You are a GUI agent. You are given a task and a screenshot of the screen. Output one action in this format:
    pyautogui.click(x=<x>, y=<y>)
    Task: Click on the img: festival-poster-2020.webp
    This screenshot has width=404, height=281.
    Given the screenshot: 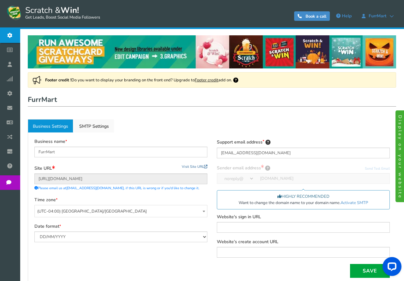 What is the action you would take?
    pyautogui.click(x=212, y=52)
    